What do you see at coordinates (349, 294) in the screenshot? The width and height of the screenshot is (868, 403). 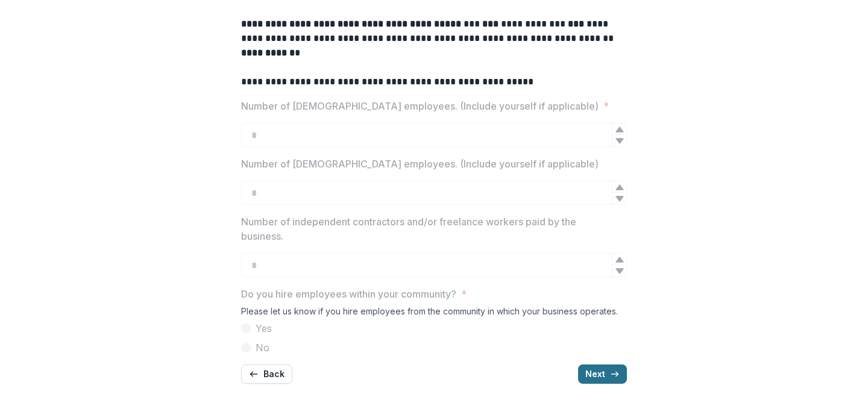 I see `p: Do you hire employees within your community?` at bounding box center [349, 294].